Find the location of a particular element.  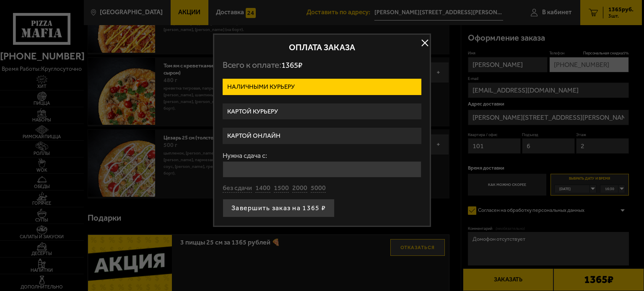

button: Завершить заказ на 1365 ₽ is located at coordinates (278, 208).